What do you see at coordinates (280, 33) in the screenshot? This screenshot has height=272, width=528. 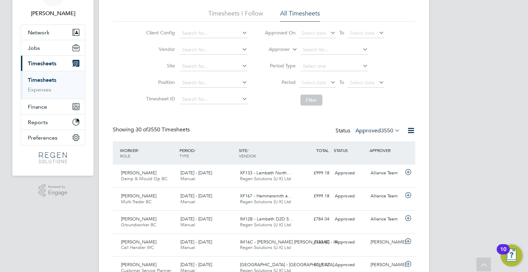 I see `label: Approved On` at bounding box center [280, 33].